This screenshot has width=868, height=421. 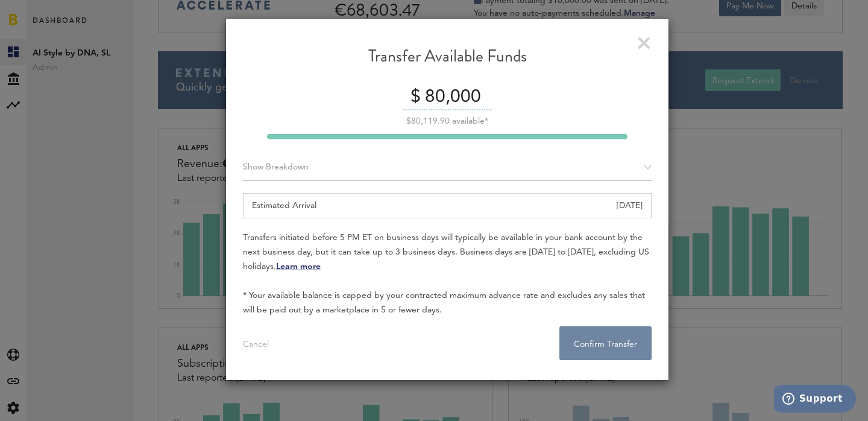 I want to click on div: Estimated Arrival, so click(x=448, y=205).